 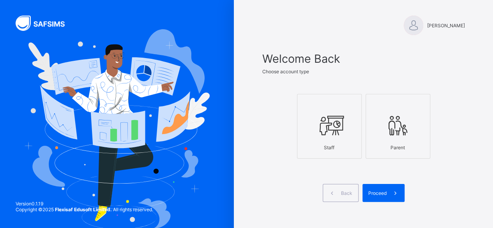 I want to click on div: Staff, so click(x=329, y=147).